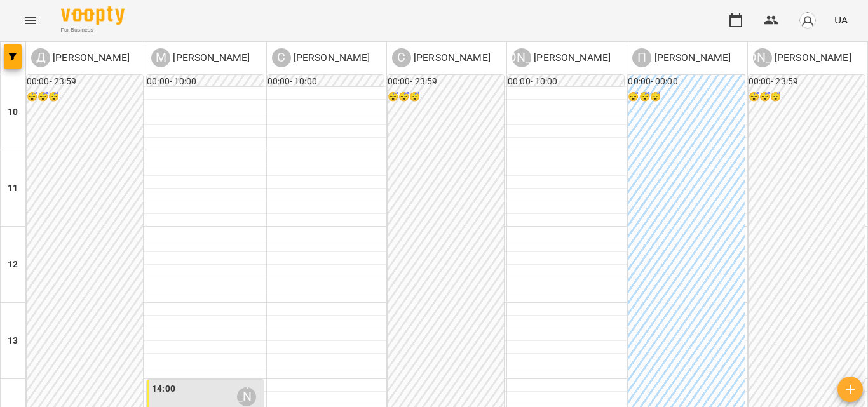 Image resolution: width=868 pixels, height=407 pixels. Describe the element at coordinates (163, 390) in the screenshot. I see `label: 14:00` at that location.